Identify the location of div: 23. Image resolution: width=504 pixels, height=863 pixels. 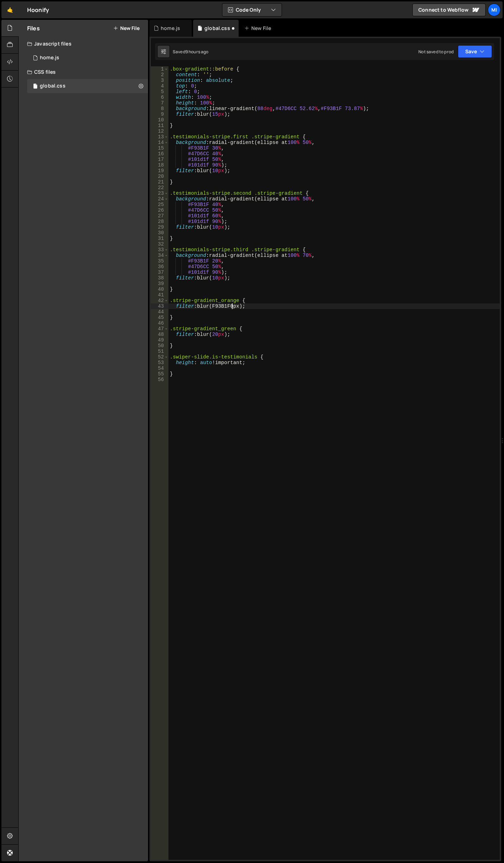
(160, 194).